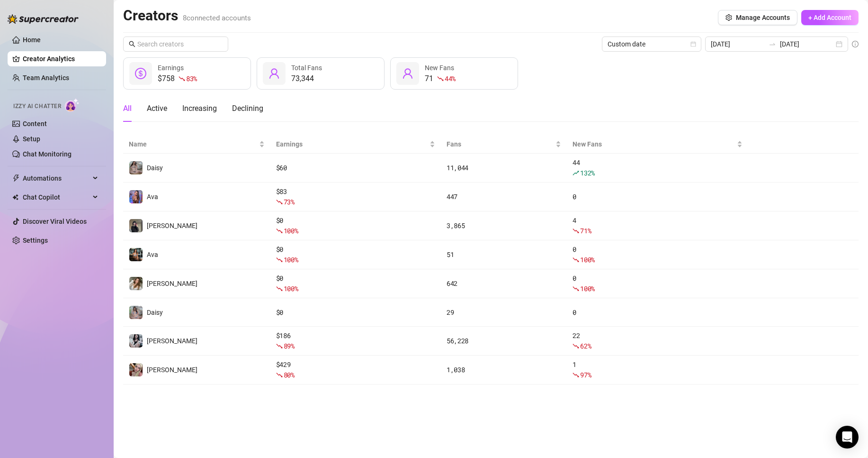 This screenshot has width=868, height=458. What do you see at coordinates (501, 144) in the screenshot?
I see `span: Fans` at bounding box center [501, 144].